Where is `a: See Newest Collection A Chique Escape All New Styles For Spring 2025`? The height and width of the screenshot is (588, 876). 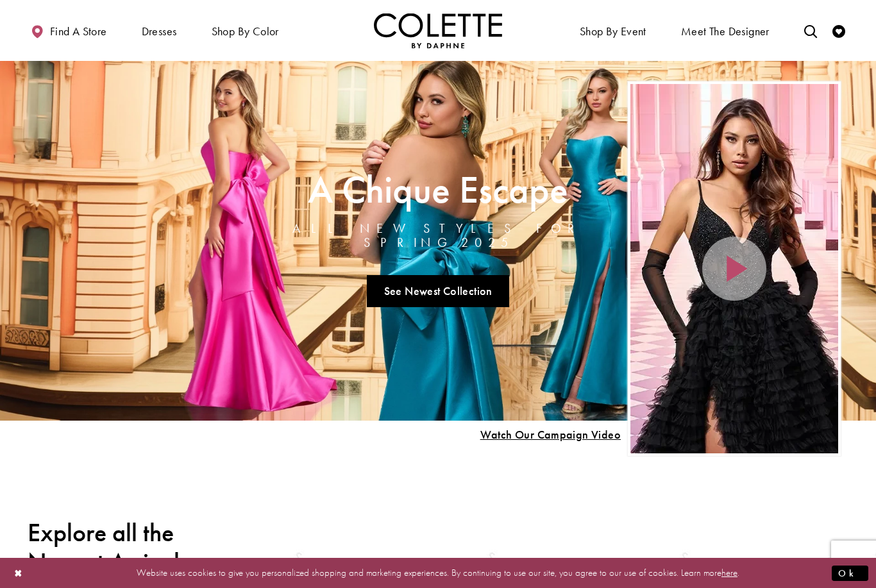
a: See Newest Collection A Chique Escape All New Styles For Spring 2025 is located at coordinates (438, 291).